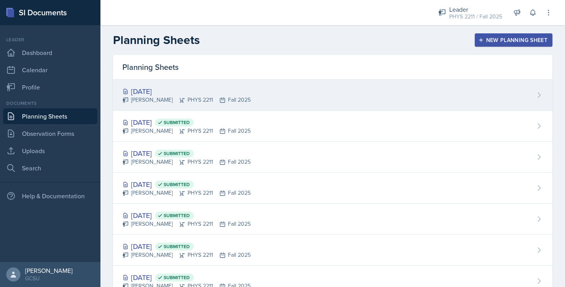 The image size is (565, 287). Describe the element at coordinates (514, 40) in the screenshot. I see `div: New Planning Sheet` at that location.